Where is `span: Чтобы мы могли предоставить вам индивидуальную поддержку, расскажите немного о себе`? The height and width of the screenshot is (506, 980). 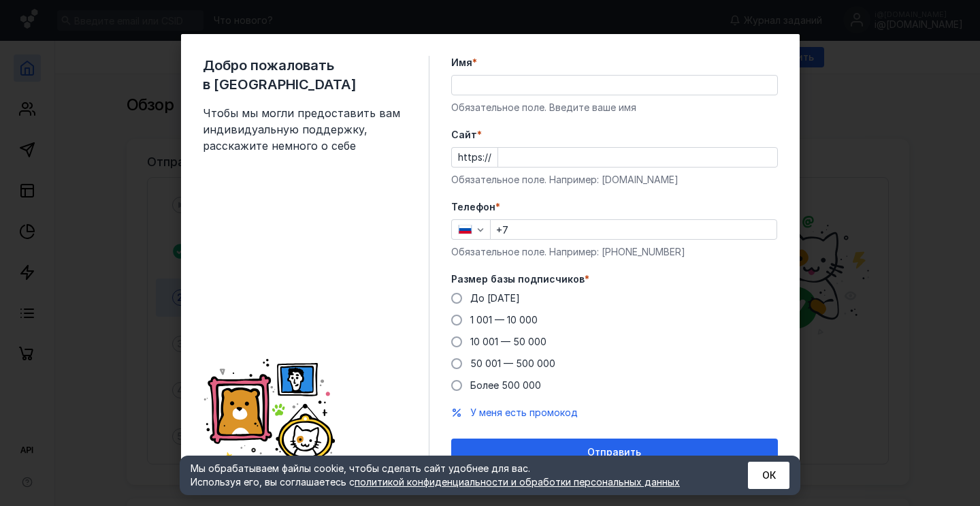 span: Чтобы мы могли предоставить вам индивидуальную поддержку, расскажите немного о себе is located at coordinates (305, 129).